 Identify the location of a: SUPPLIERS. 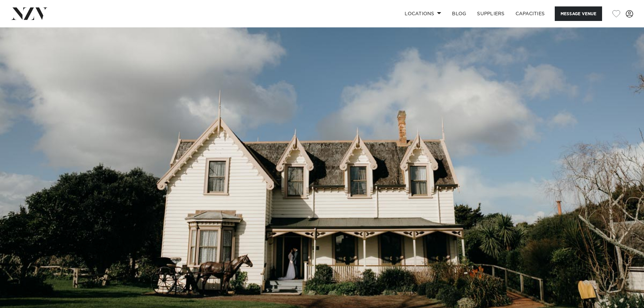
(490, 14).